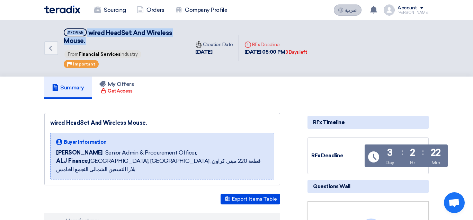 The width and height of the screenshot is (473, 220). I want to click on h5: My Offers, so click(117, 84).